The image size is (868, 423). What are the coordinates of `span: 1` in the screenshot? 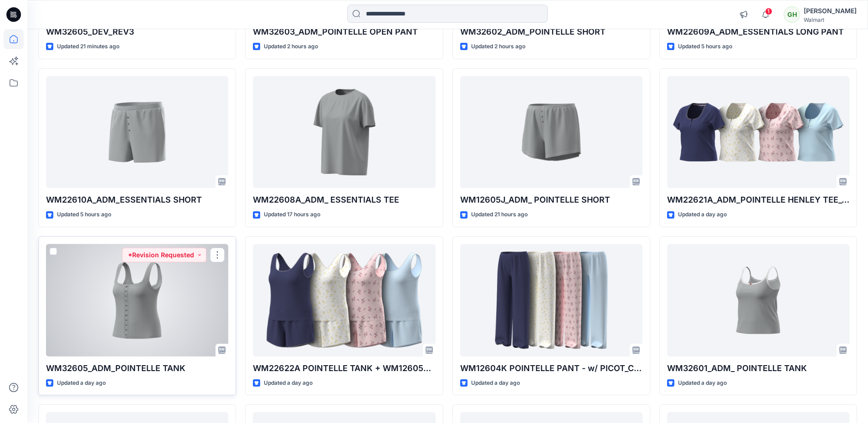 It's located at (769, 11).